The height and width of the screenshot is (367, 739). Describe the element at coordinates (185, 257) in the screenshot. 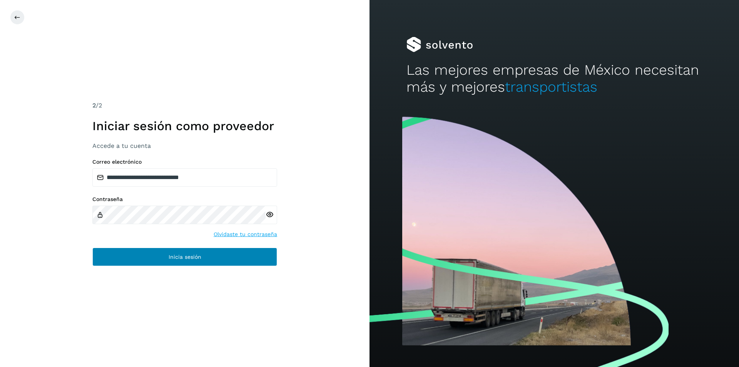

I see `span: Inicia sesión` at that location.